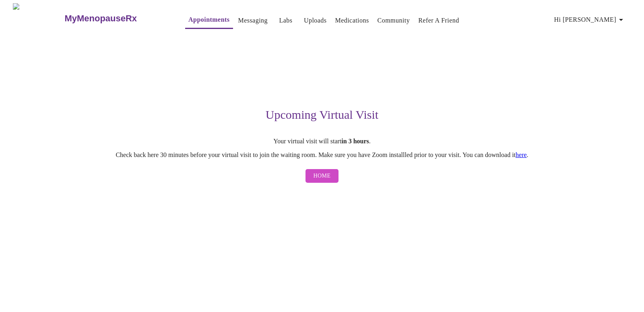 Image resolution: width=644 pixels, height=312 pixels. I want to click on a: Home, so click(322, 176).